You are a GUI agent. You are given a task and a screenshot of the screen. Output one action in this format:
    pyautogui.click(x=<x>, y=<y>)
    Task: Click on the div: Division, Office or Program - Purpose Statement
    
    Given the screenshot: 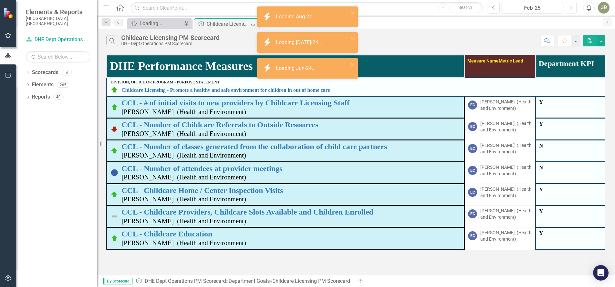 What is the action you would take?
    pyautogui.click(x=357, y=82)
    